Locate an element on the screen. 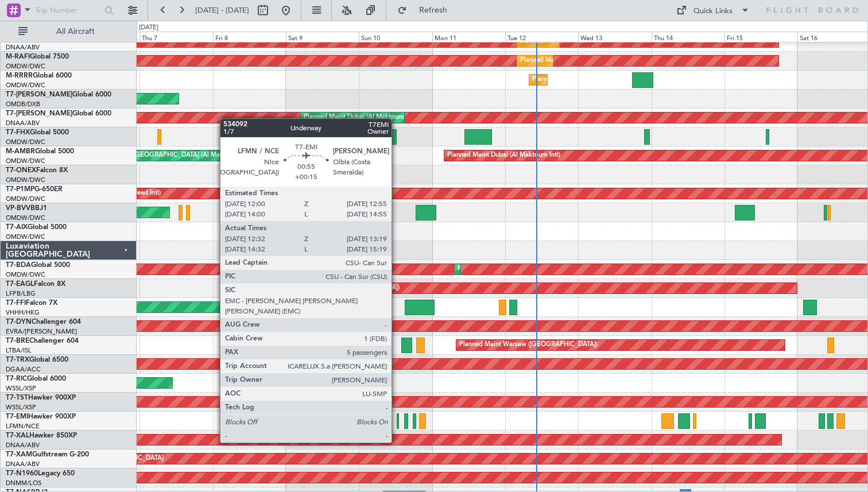  span: T7-RIC is located at coordinates (16, 379).